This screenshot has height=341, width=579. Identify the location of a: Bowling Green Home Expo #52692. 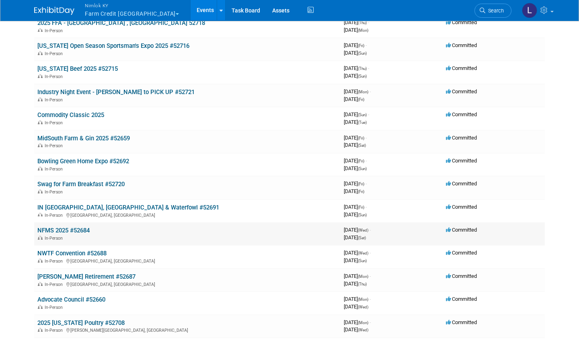
(83, 161).